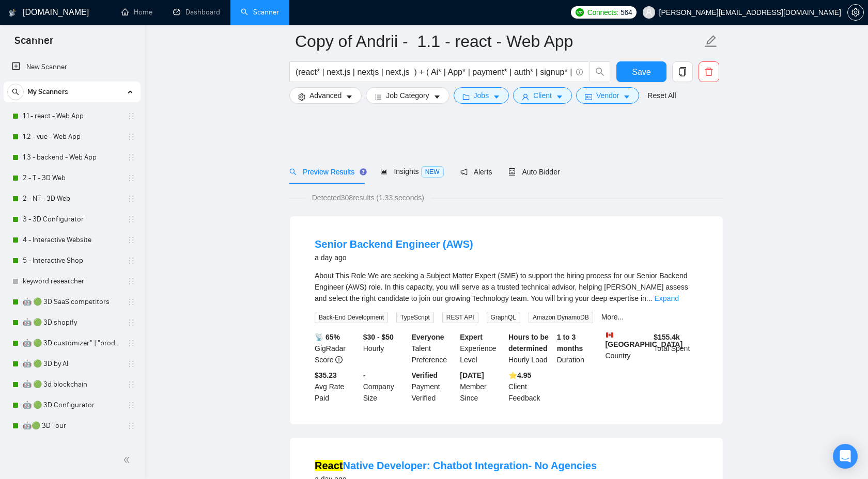  Describe the element at coordinates (415, 318) in the screenshot. I see `span: TypeScript` at that location.